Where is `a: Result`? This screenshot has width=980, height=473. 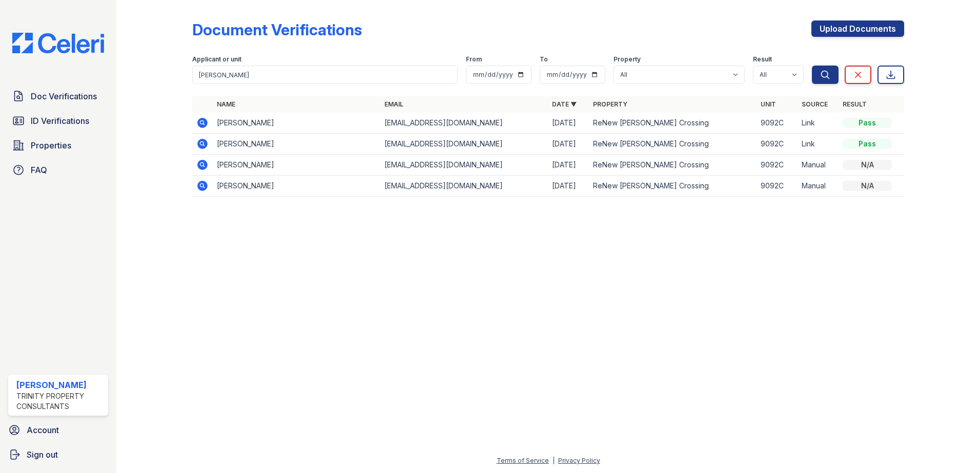 a: Result is located at coordinates (854, 104).